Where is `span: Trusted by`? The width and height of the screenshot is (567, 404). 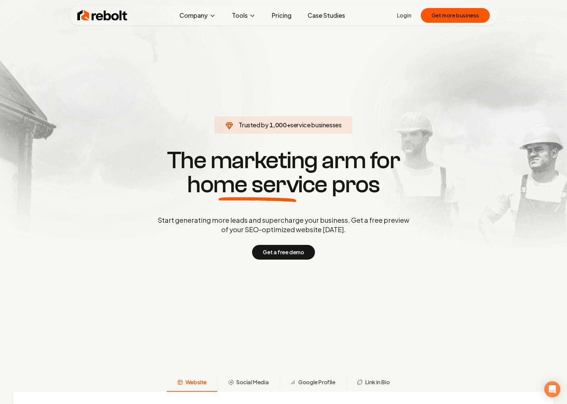 span: Trusted by is located at coordinates (253, 124).